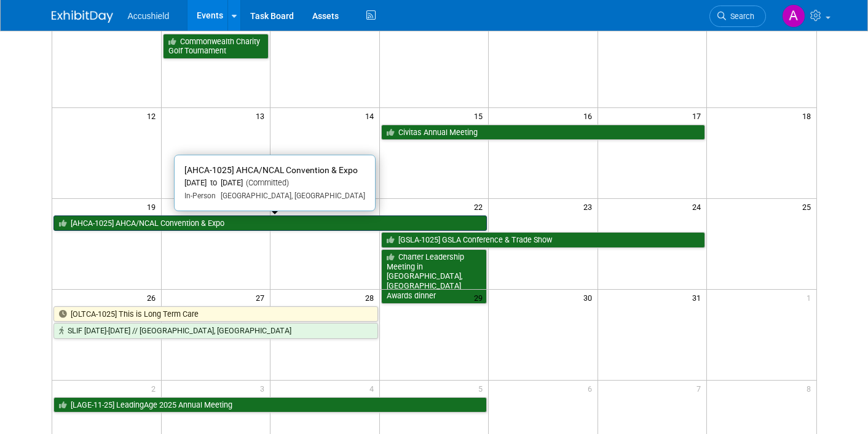 This screenshot has height=434, width=868. What do you see at coordinates (270, 405) in the screenshot?
I see `a: [LAGE-11-25] LeadingAge 2025 Annual Meeting` at bounding box center [270, 405].